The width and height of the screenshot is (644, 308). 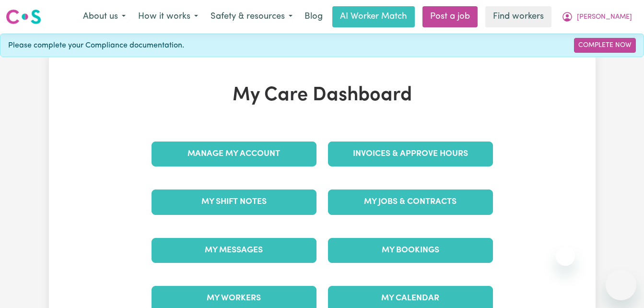 What do you see at coordinates (450, 17) in the screenshot?
I see `a: Post a job` at bounding box center [450, 17].